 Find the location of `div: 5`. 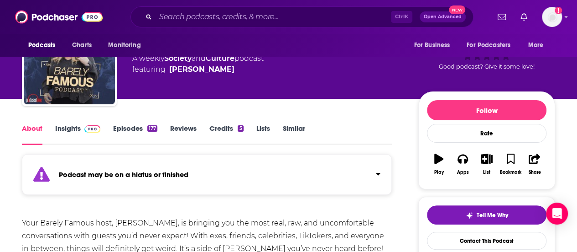

div: 5 is located at coordinates (241, 128).